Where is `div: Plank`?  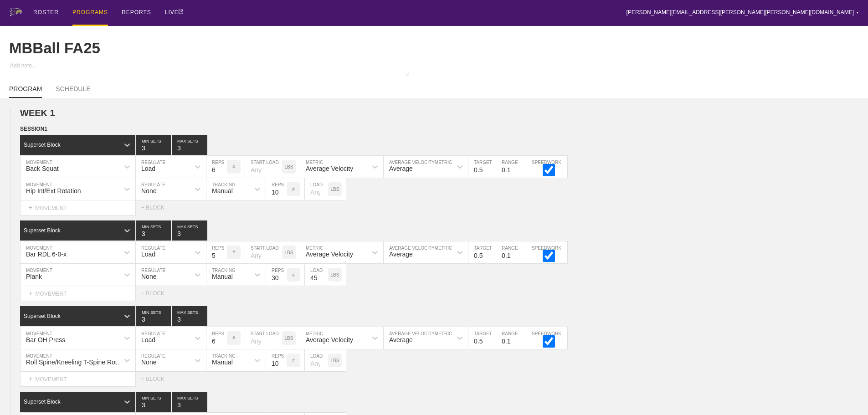
div: Plank is located at coordinates (34, 277).